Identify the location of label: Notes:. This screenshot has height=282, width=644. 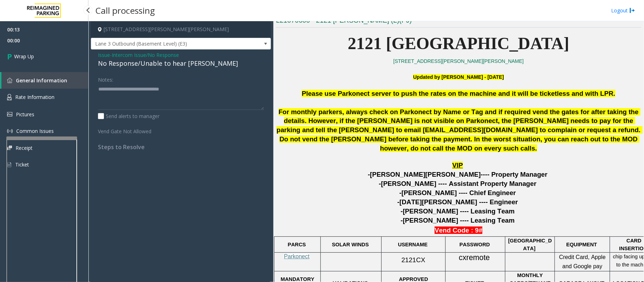
(105, 78).